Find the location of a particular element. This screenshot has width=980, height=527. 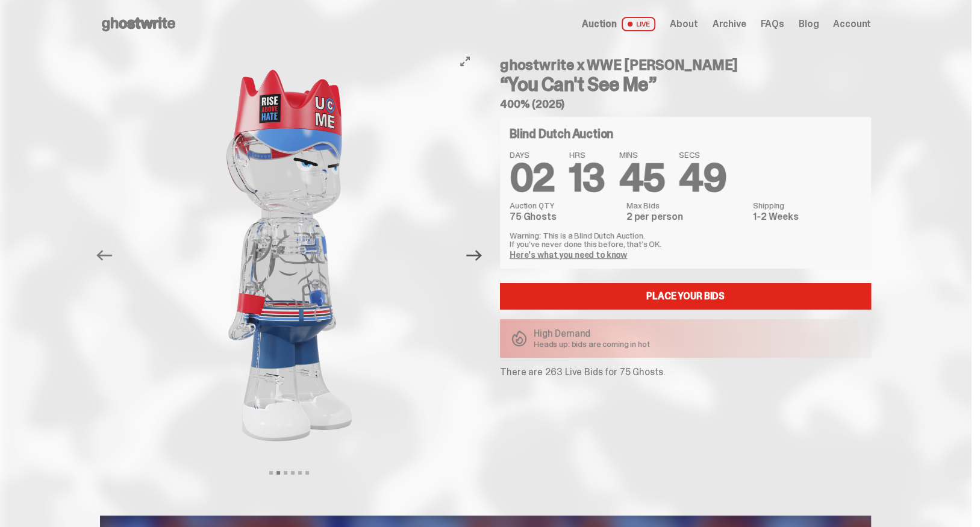

a: Here's what you need to know is located at coordinates (568, 254).